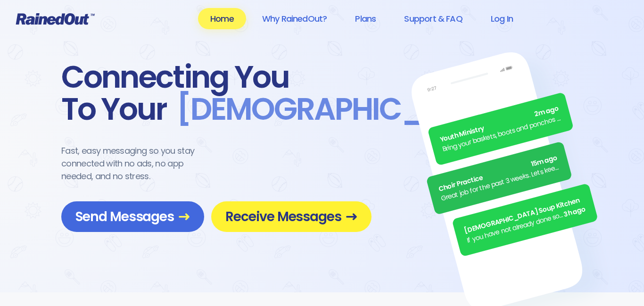 This screenshot has height=306, width=644. What do you see at coordinates (499, 124) in the screenshot?
I see `div: Youth Ministry` at bounding box center [499, 124].